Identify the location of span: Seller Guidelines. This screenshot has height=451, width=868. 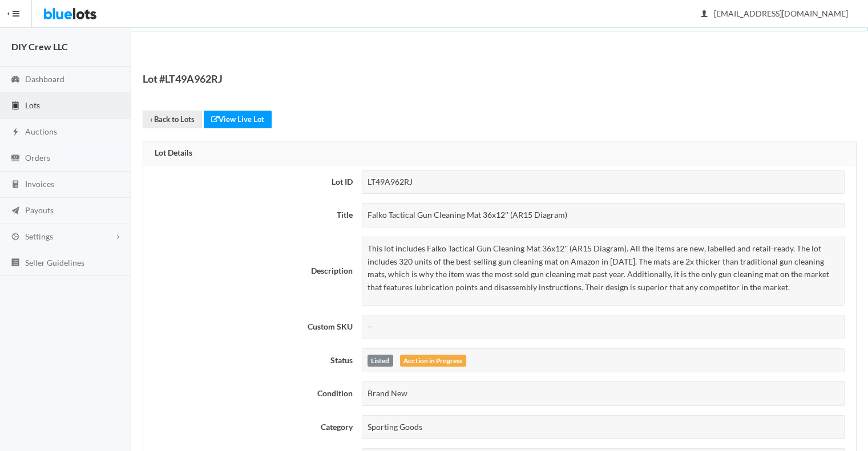
(55, 263).